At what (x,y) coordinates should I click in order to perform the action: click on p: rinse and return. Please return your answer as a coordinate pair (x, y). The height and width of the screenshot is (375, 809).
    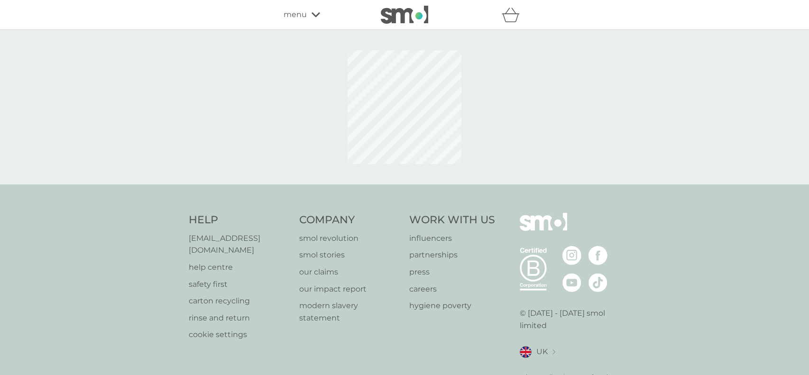
    Looking at the image, I should click on (239, 318).